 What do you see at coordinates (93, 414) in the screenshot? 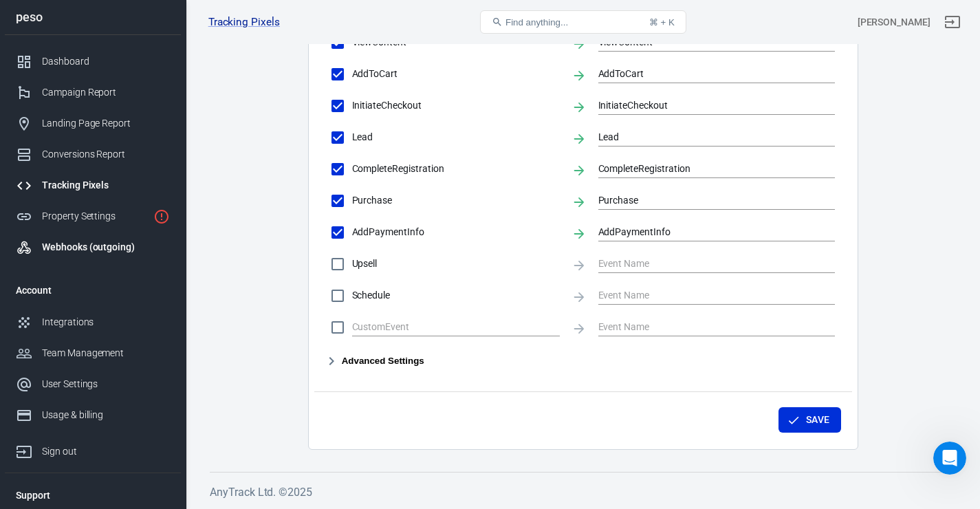
I see `a: Usage & billing` at bounding box center [93, 414].